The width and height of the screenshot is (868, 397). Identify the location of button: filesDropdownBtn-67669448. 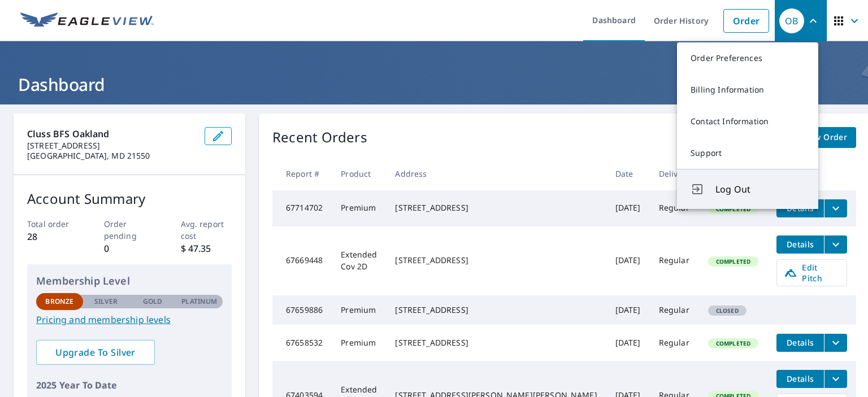
(835, 244).